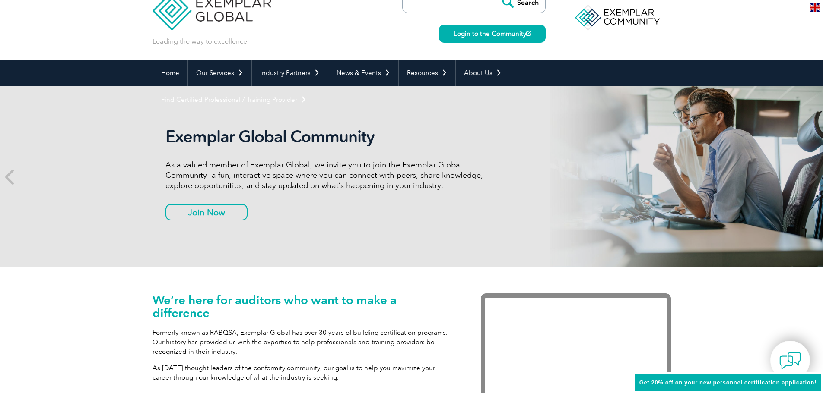  What do you see at coordinates (206, 212) in the screenshot?
I see `a: Join Now` at bounding box center [206, 212].